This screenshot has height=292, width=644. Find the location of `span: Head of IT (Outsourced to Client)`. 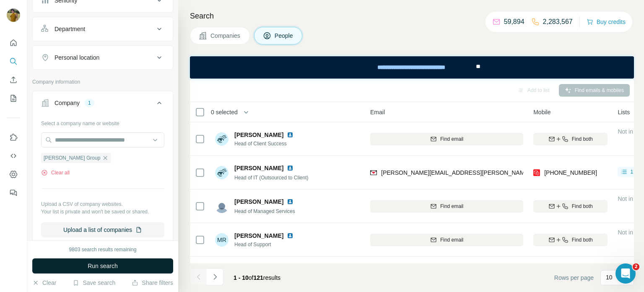

span: Head of IT (Outsourced to Client) is located at coordinates (271, 178).